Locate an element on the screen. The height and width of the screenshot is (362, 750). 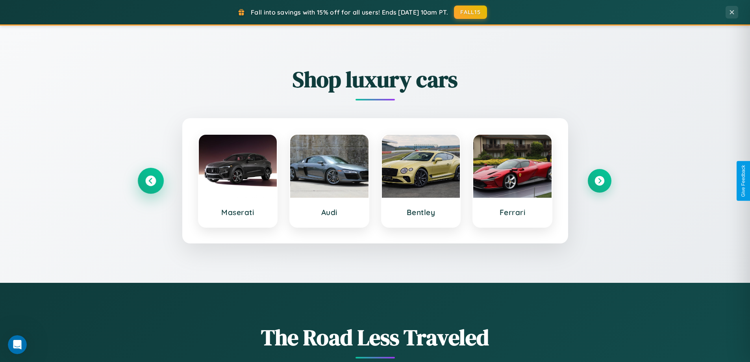
h3: Bentley is located at coordinates (421, 212).